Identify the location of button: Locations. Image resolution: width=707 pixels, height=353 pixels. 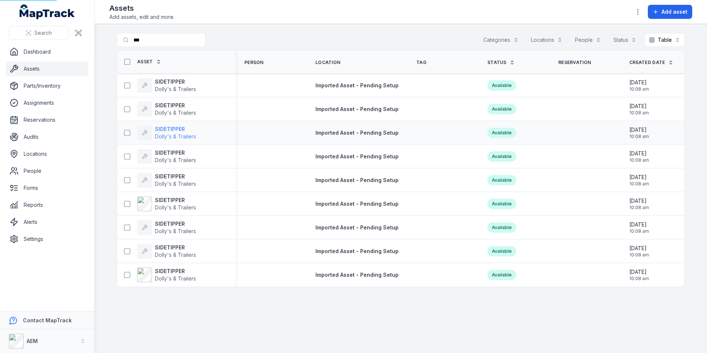
(546, 40).